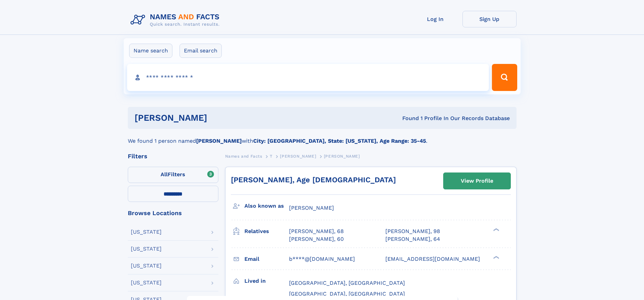  I want to click on button: Search Button, so click(505, 77).